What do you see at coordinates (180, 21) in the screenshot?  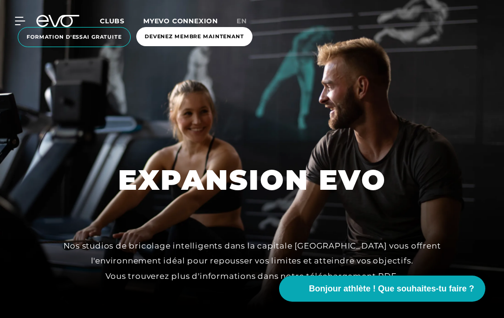 I see `font: MYEVO CONNEXION` at bounding box center [180, 21].